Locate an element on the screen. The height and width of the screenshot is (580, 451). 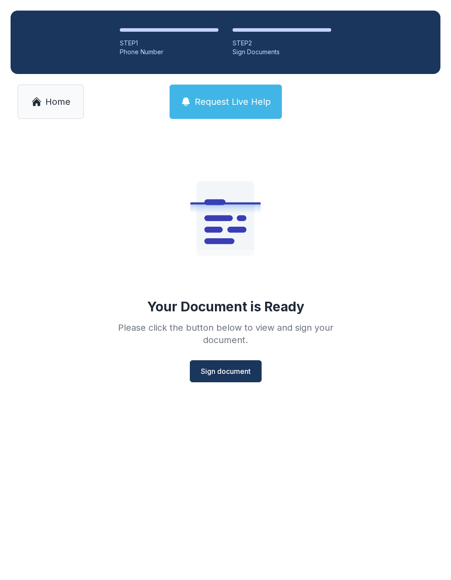
div: STEP 2 is located at coordinates (282, 43).